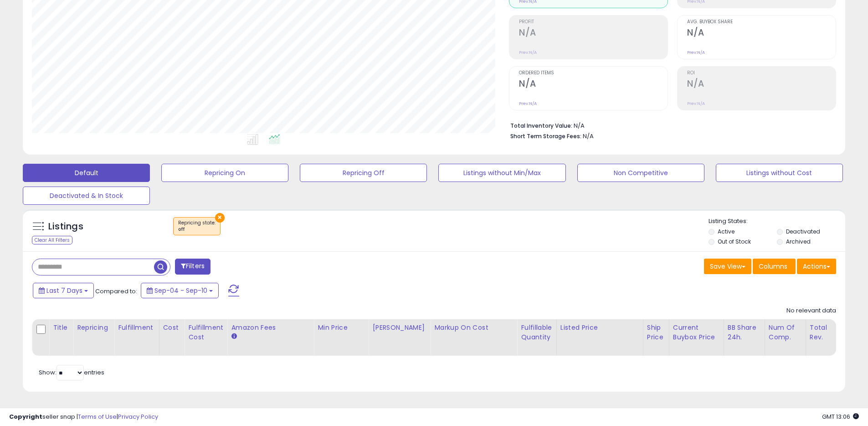  What do you see at coordinates (66, 227) in the screenshot?
I see `h5: Listings` at bounding box center [66, 227].